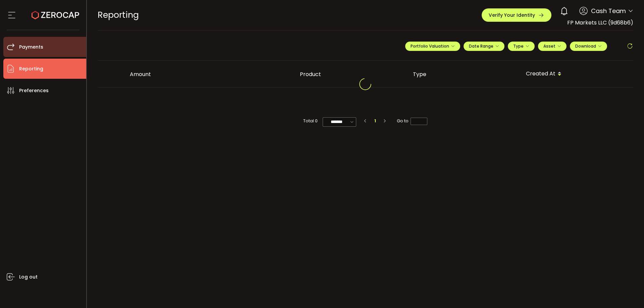 Image resolution: width=644 pixels, height=308 pixels. I want to click on span: FP Markets LLC (9d68b6), so click(600, 22).